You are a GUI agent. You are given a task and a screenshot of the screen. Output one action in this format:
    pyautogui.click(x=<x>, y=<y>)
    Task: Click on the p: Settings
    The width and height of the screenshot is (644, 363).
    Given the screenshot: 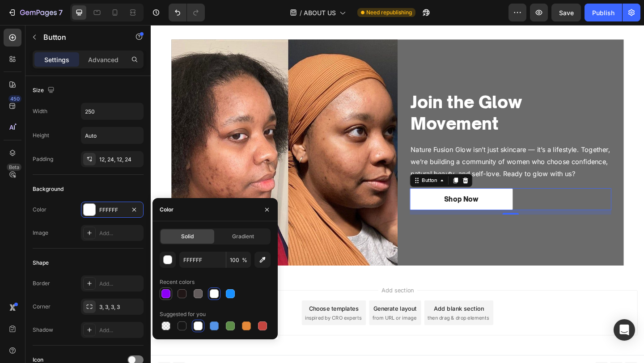 What is the action you would take?
    pyautogui.click(x=57, y=59)
    